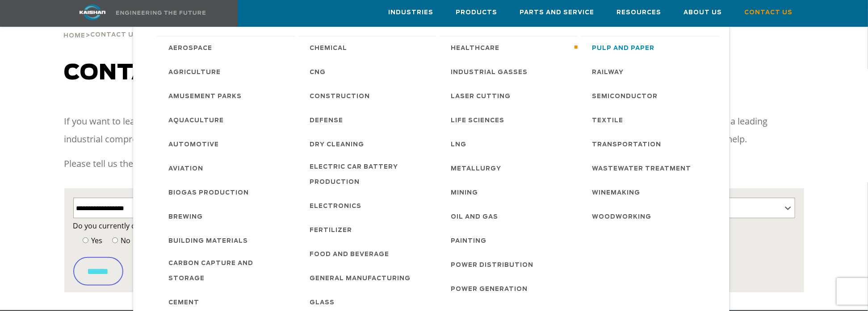  What do you see at coordinates (369, 230) in the screenshot?
I see `a: Fertilizer` at bounding box center [369, 230].